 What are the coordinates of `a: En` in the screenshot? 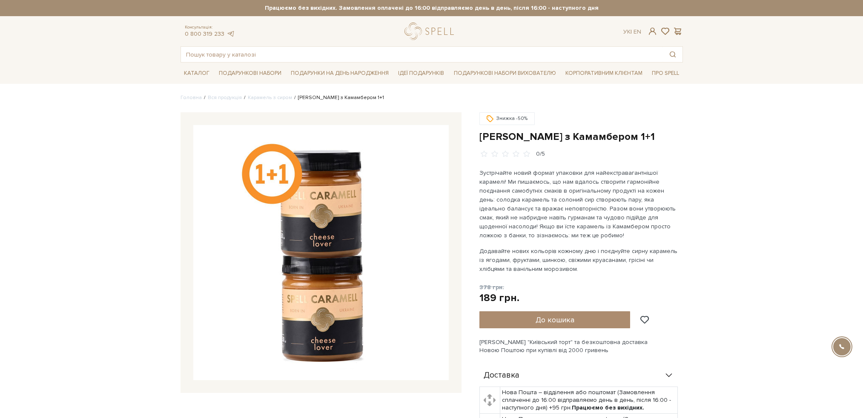 It's located at (637, 31).